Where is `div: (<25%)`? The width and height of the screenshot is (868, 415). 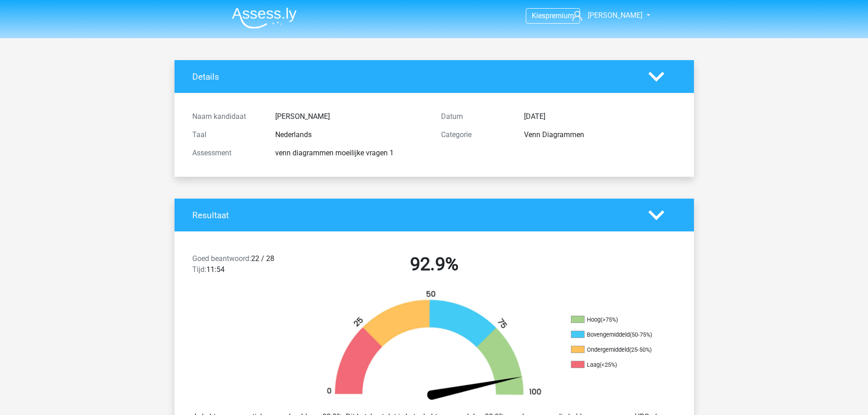
div: (<25%) is located at coordinates (609, 365).